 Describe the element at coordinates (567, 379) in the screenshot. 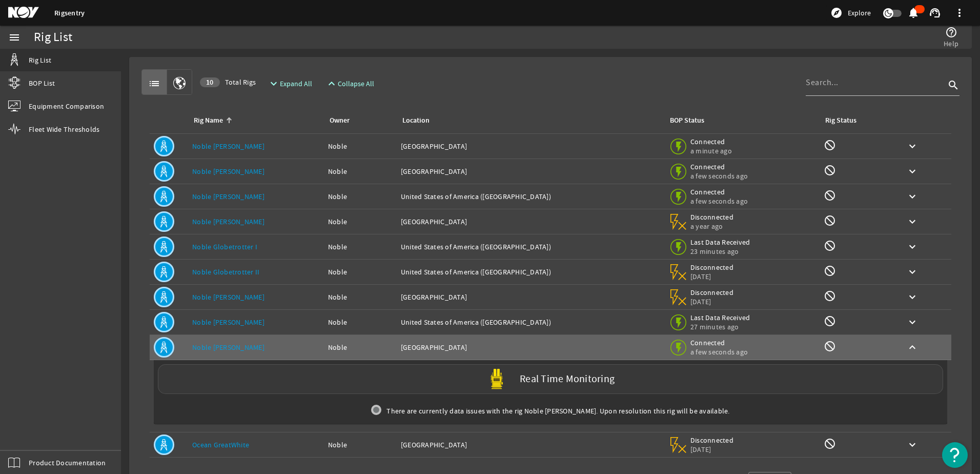

I see `label: Real Time Monitoring` at that location.